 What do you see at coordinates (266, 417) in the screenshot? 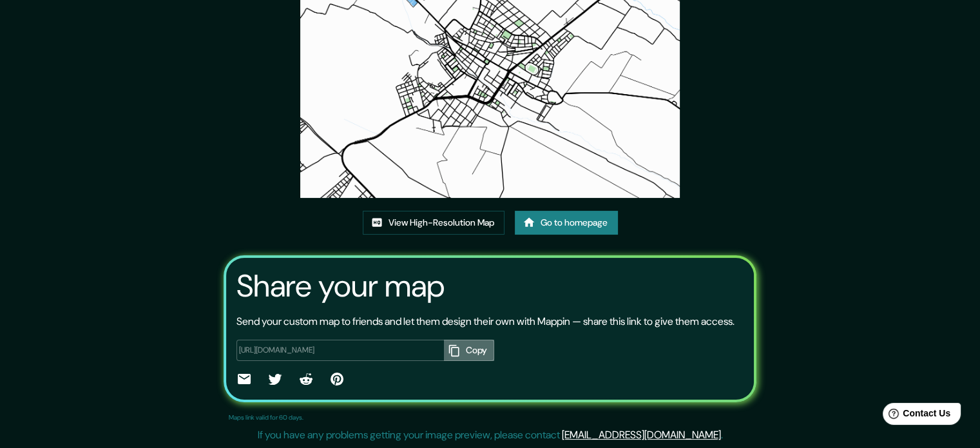
I see `p: Maps link valid for 60 days.` at bounding box center [266, 417].